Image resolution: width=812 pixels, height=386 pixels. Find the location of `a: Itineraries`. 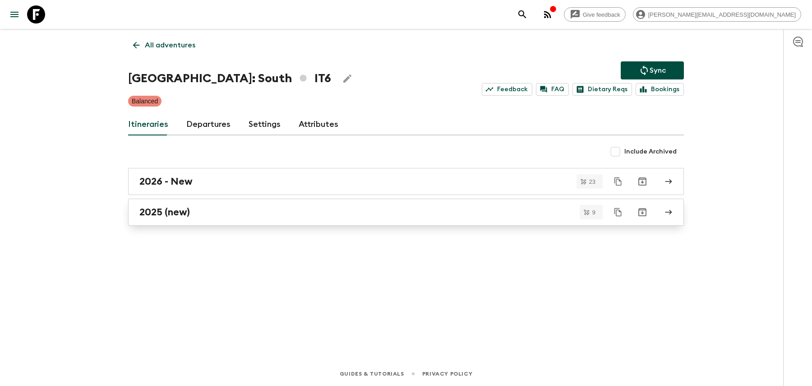

a: Itineraries is located at coordinates (148, 125).